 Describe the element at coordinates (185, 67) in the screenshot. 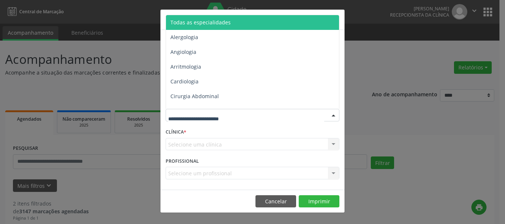

I see `span: Arritmologia` at that location.